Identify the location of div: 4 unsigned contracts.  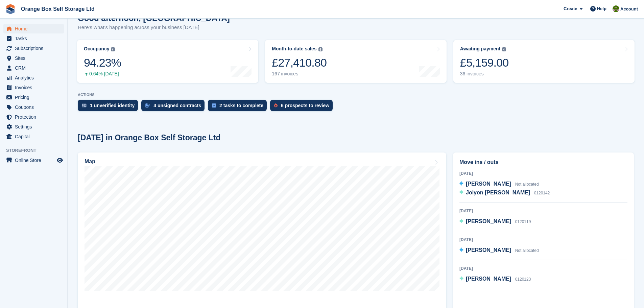
(177, 106).